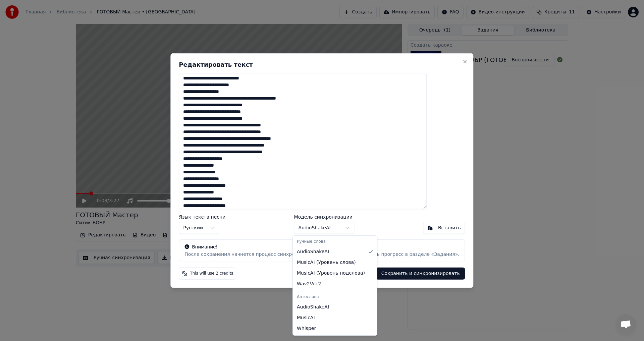  I want to click on span: MusicAI, so click(306, 318).